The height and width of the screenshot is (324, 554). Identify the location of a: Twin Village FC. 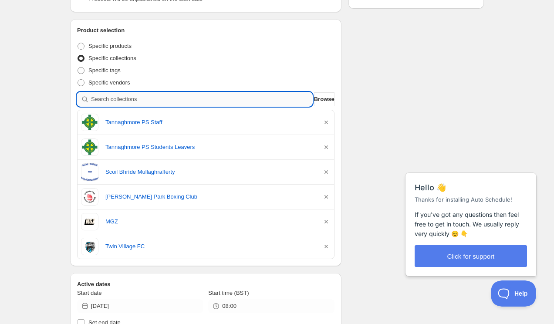
(210, 247).